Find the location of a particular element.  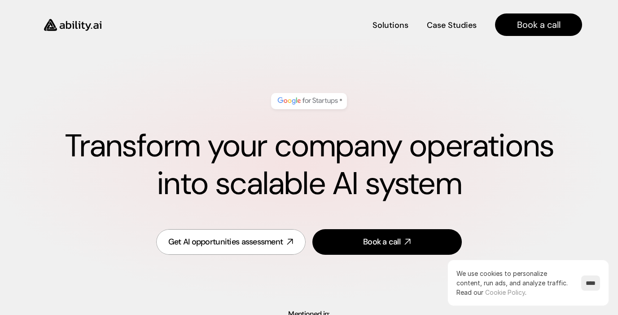

h4: Solutions is located at coordinates (391, 25).